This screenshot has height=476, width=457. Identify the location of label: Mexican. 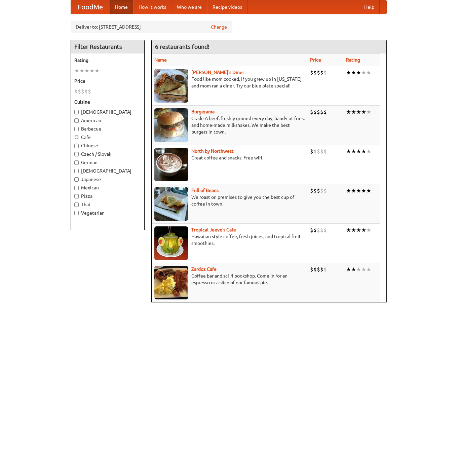
(107, 187).